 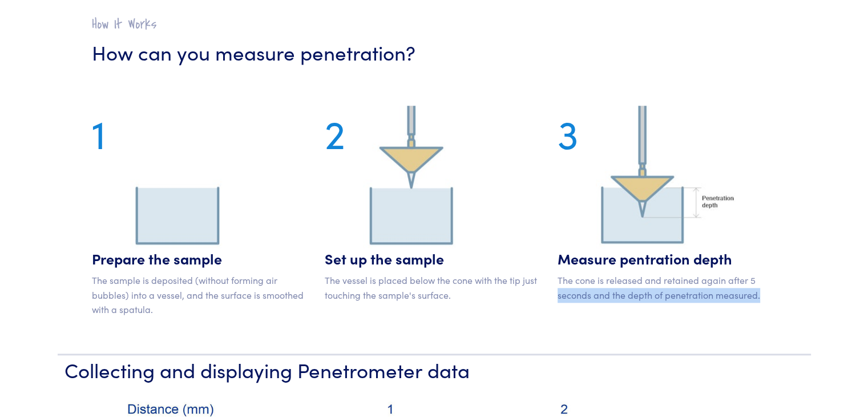 What do you see at coordinates (435, 288) in the screenshot?
I see `p: The vessel is placed below the cone with the tip just touching the sample's surface.` at bounding box center [435, 288].